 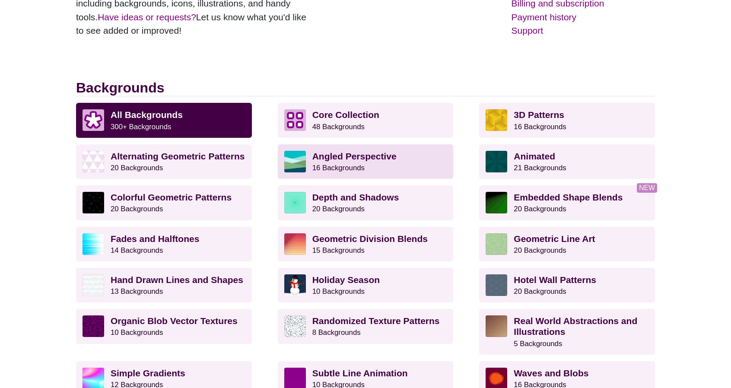 What do you see at coordinates (164, 203) in the screenshot?
I see `a: Colorful Geometric Patterns20 Backgrounds` at bounding box center [164, 203].